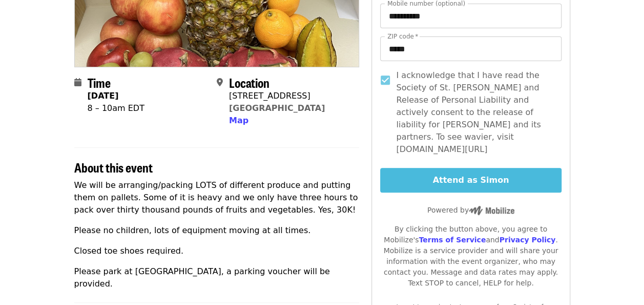 The width and height of the screenshot is (644, 305). I want to click on div: By clicking the button above, you agree to Mobilize's and . Mobilize is a service provider and wi..., so click(470, 256).